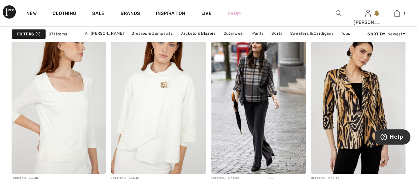 This screenshot has height=179, width=417. I want to click on img: Slim Formal Trousers Style 233015. Black, so click(259, 102).